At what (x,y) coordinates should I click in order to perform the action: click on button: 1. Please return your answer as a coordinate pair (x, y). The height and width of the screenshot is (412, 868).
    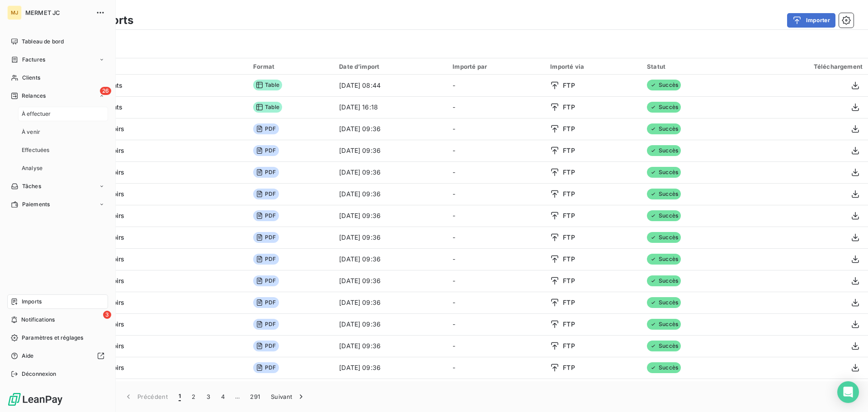
    Looking at the image, I should click on (180, 396).